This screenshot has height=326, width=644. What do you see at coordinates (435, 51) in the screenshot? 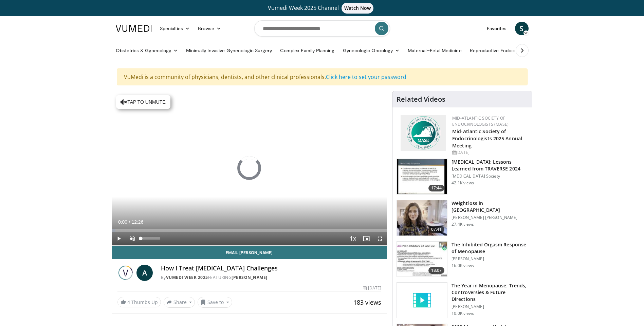
I see `a: Maternal–Fetal Medicine` at bounding box center [435, 51].